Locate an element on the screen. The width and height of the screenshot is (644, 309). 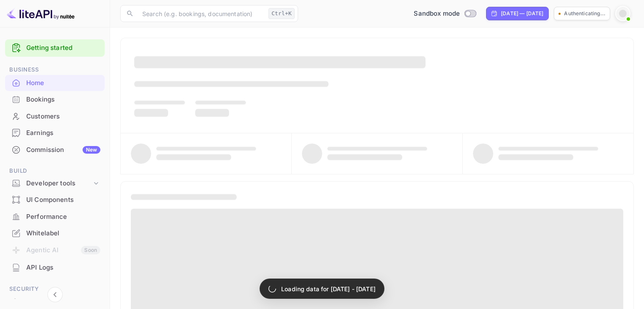
div: Team management is located at coordinates (63, 302).